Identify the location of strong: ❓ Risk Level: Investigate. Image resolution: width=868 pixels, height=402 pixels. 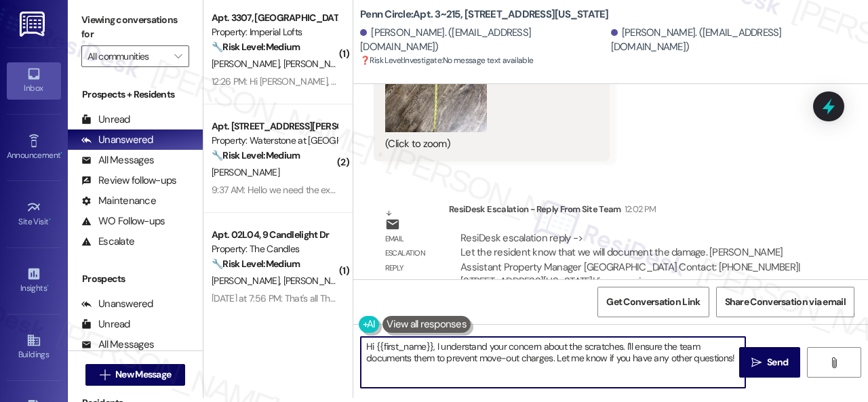
(401, 61).